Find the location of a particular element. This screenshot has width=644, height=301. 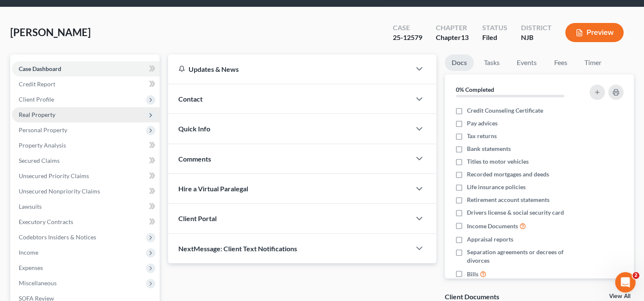

span: Drivers license & social security card is located at coordinates (516, 213).